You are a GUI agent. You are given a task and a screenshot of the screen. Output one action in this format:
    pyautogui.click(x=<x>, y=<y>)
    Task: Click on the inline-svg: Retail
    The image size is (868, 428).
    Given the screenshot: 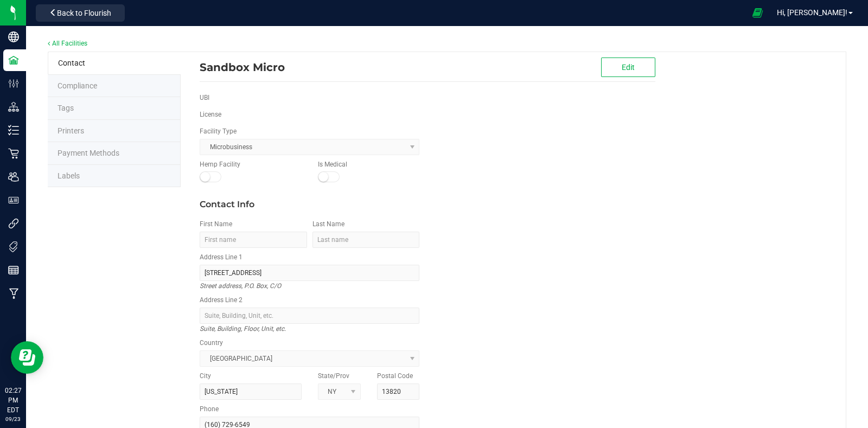 What is the action you would take?
    pyautogui.click(x=14, y=153)
    